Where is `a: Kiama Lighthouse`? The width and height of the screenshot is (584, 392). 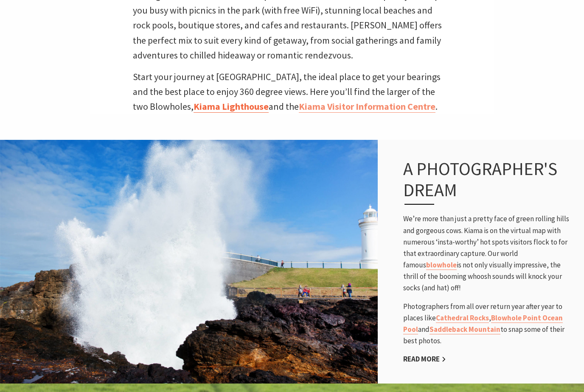
a: Kiama Lighthouse is located at coordinates (231, 106).